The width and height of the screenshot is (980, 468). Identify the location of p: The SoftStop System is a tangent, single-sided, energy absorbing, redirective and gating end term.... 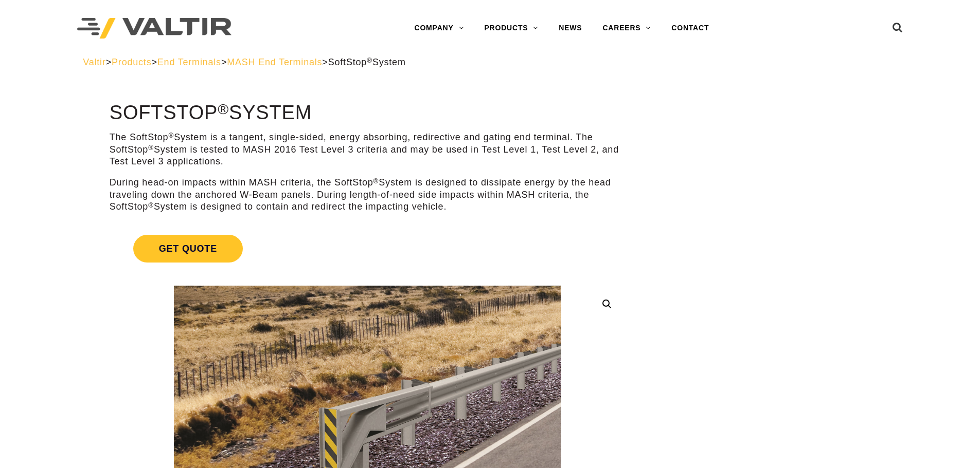
(367, 149).